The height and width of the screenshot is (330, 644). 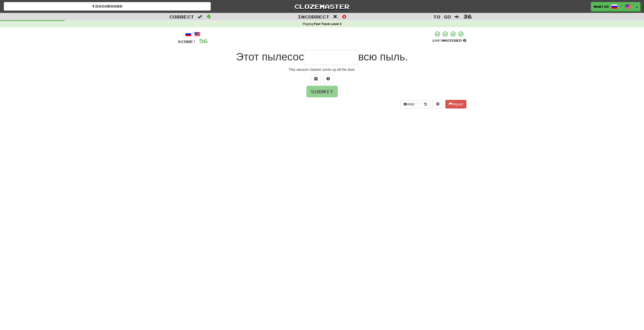 What do you see at coordinates (449, 41) in the screenshot?
I see `div: Mastered` at bounding box center [449, 41].